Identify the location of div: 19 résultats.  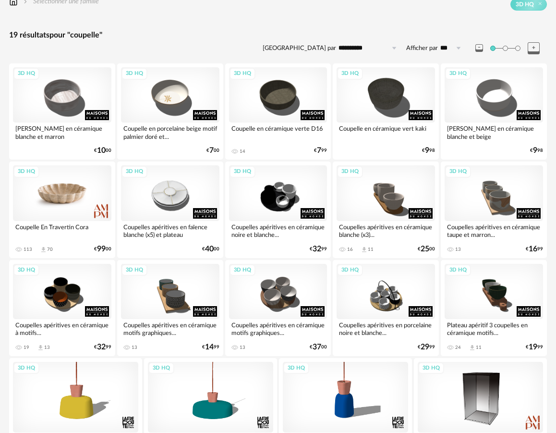
(278, 35).